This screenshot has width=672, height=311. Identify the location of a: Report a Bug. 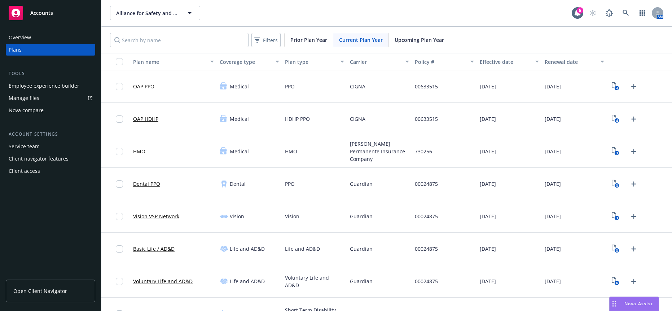
(609, 13).